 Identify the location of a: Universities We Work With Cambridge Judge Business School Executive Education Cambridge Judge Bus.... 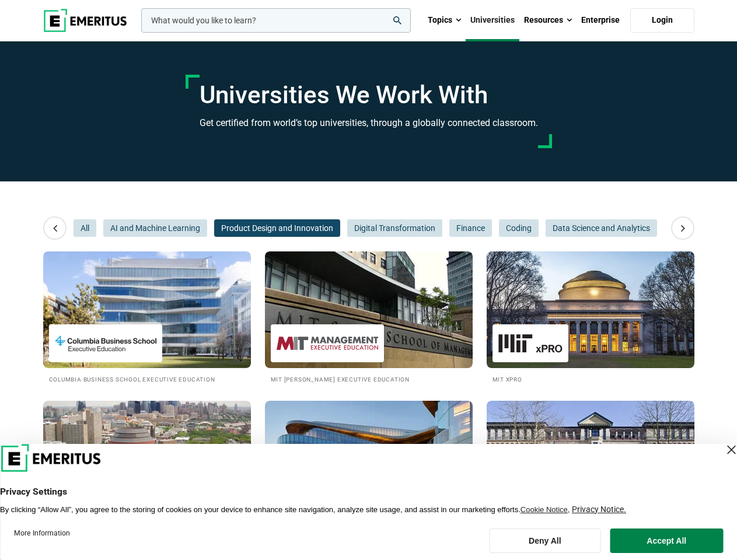
(591, 467).